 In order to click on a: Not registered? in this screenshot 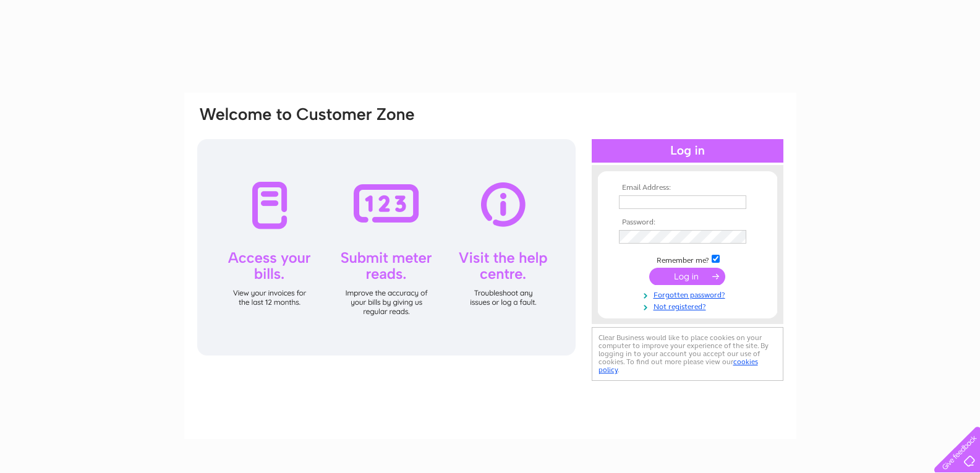, I will do `click(689, 305)`.